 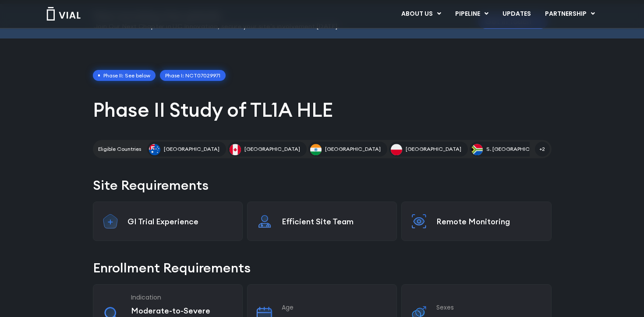 What do you see at coordinates (322, 110) in the screenshot?
I see `h1: Phase II Study of TL1A HLE` at bounding box center [322, 110].